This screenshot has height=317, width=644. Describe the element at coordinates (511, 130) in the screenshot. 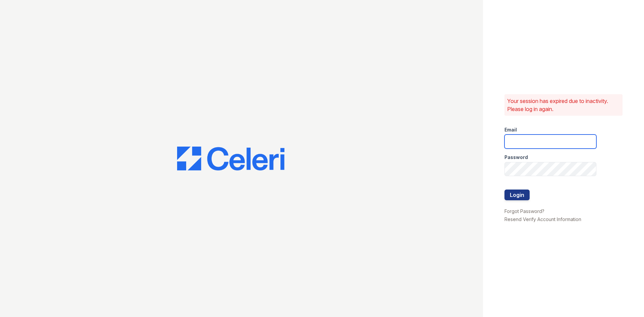

I see `label: Email` at that location.